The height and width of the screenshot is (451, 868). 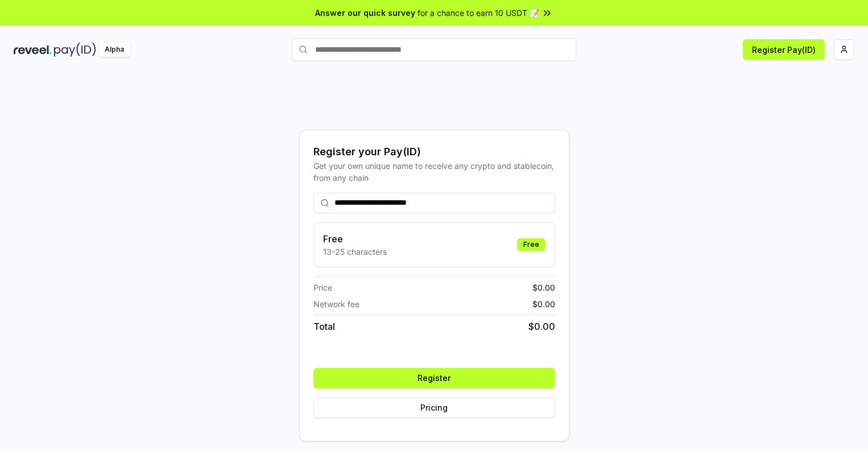 I want to click on button: Pricing, so click(x=434, y=408).